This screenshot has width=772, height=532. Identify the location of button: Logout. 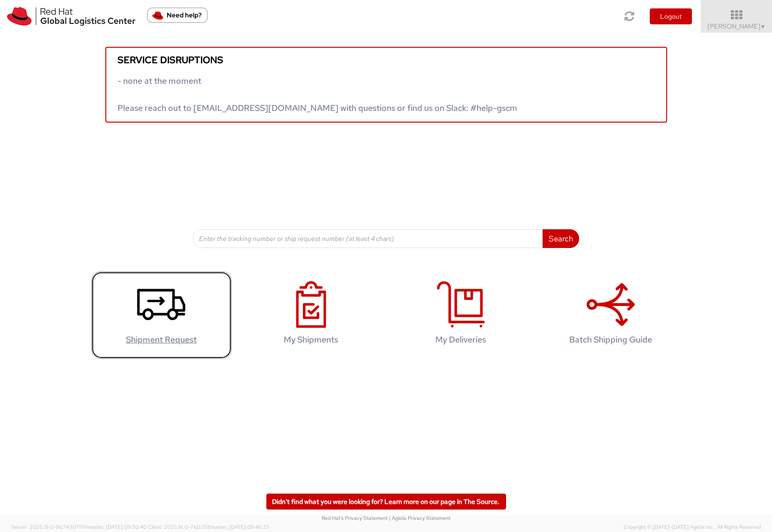
(671, 16).